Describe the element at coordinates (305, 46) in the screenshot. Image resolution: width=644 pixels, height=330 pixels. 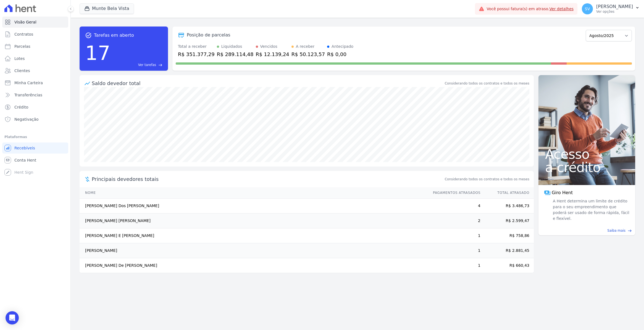
I see `div: A receber` at that location.